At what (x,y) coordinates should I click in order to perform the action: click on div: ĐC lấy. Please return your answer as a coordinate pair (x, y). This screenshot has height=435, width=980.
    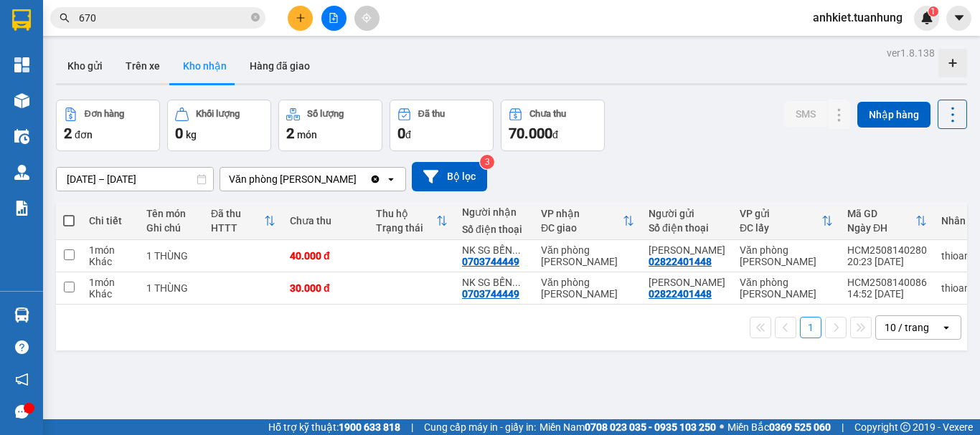
    Looking at the image, I should click on (780, 228).